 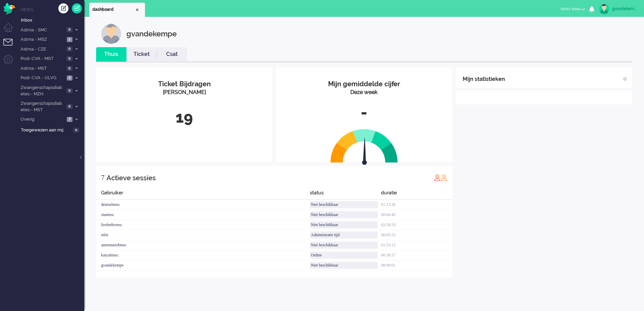 I want to click on span: Overig, so click(x=42, y=119).